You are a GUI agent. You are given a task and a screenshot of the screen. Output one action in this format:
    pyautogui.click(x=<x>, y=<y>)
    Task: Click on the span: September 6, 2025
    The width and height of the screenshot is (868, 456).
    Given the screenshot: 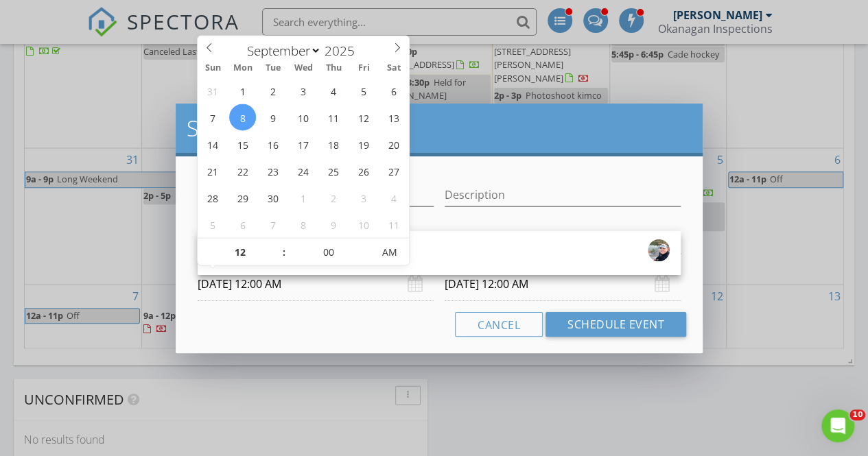 What is the action you would take?
    pyautogui.click(x=393, y=90)
    